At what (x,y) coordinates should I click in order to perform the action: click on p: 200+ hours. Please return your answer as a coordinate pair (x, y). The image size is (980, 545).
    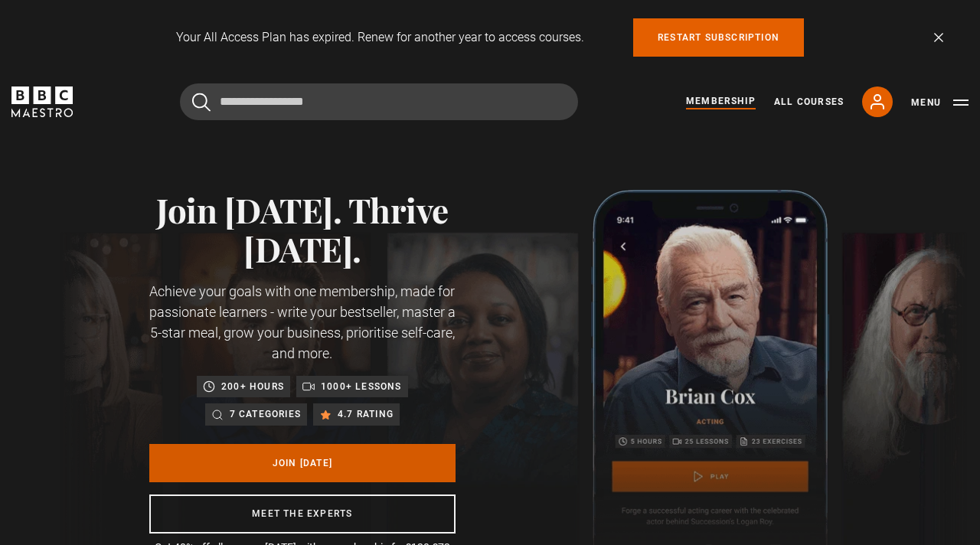
    Looking at the image, I should click on (253, 387).